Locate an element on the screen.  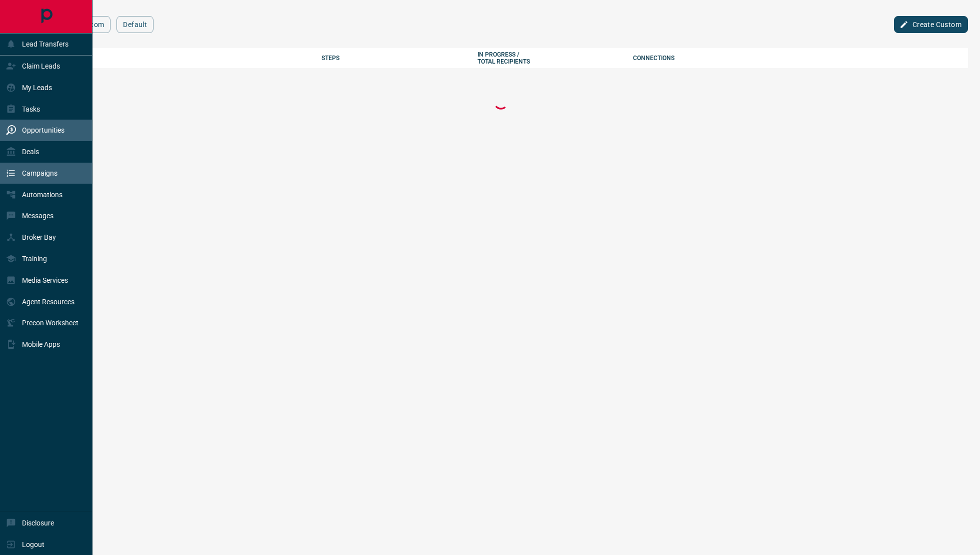
th: actions is located at coordinates (875, 59).